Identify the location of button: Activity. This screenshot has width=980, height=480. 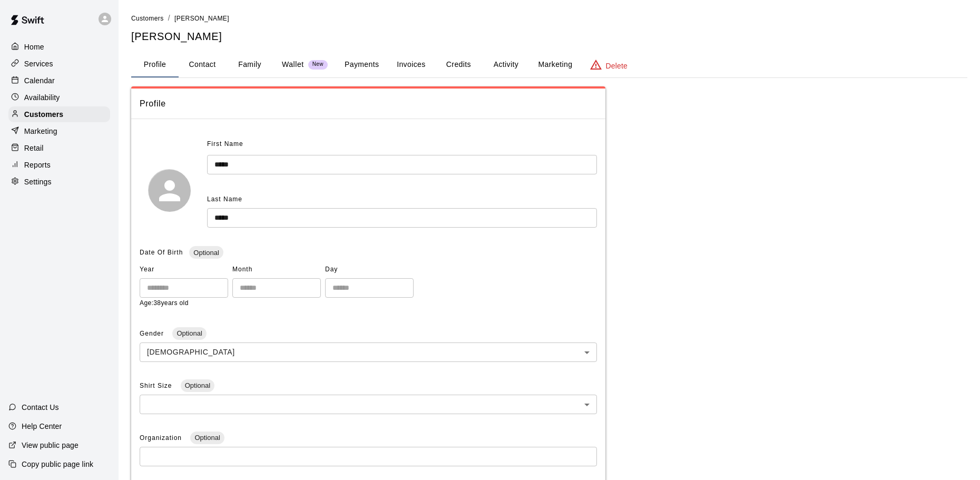
(506, 65).